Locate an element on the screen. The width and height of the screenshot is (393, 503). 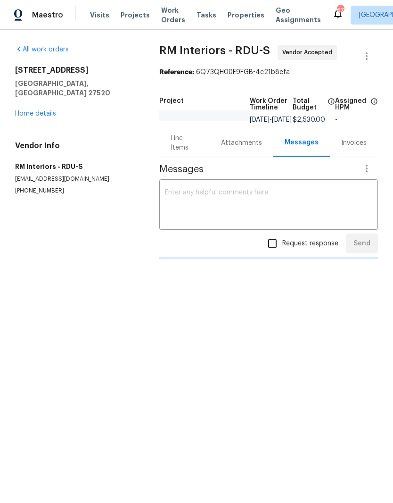
span: RM Interiors - RDU-S is located at coordinates (215, 50).